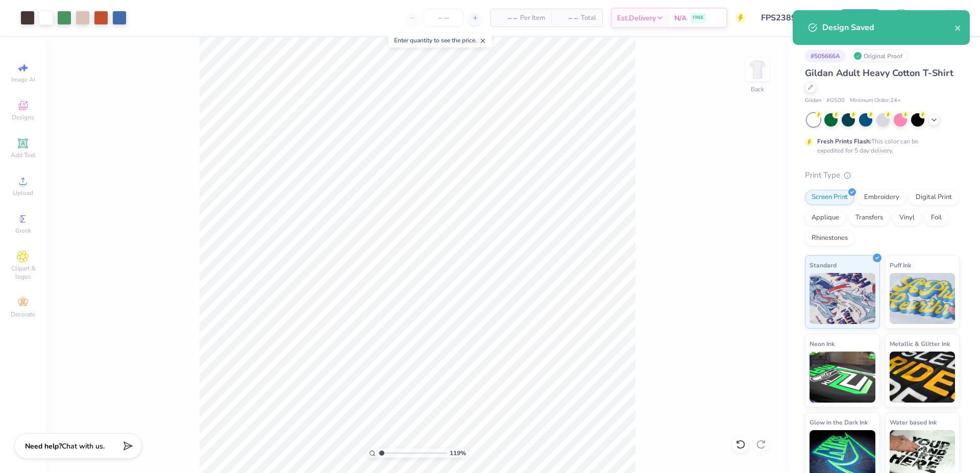  Describe the element at coordinates (920, 343) in the screenshot. I see `span: Metallic & Glitter Ink` at that location.